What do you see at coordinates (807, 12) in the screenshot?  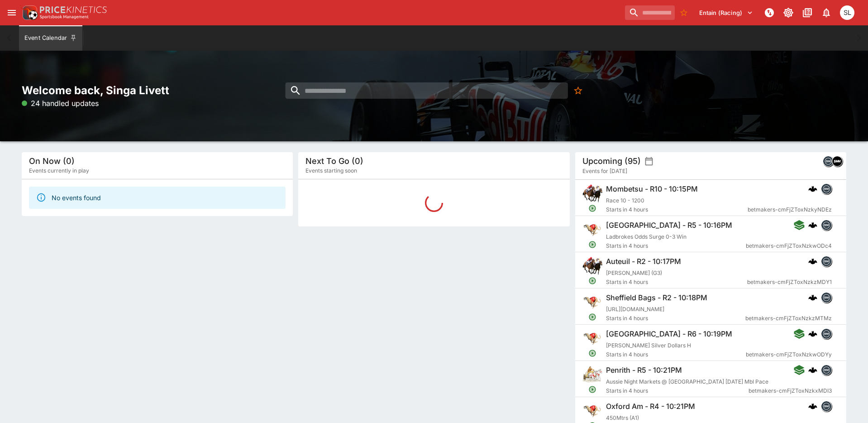 I see `button: Documentation` at bounding box center [807, 12].